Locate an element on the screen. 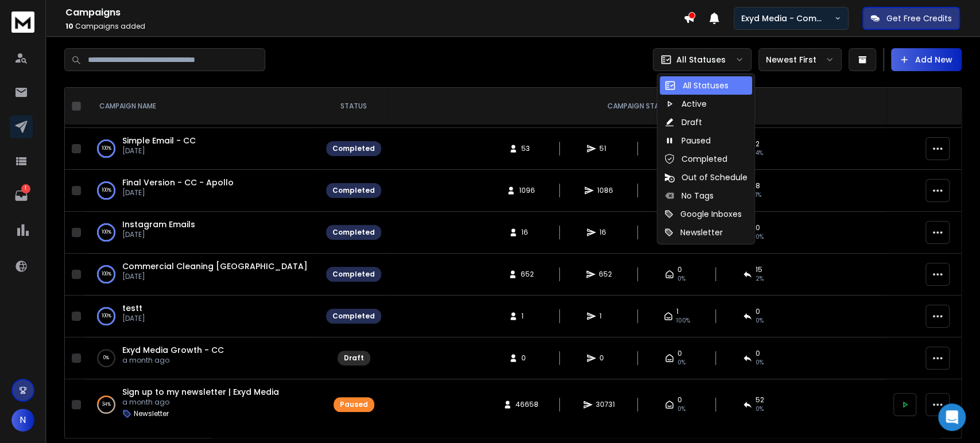  th: STATUS is located at coordinates (354, 106).